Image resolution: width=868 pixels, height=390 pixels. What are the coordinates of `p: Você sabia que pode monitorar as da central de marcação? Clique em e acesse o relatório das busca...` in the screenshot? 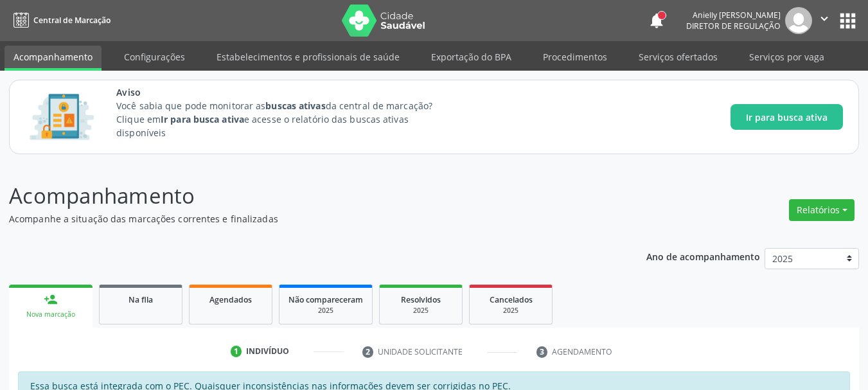 It's located at (286, 119).